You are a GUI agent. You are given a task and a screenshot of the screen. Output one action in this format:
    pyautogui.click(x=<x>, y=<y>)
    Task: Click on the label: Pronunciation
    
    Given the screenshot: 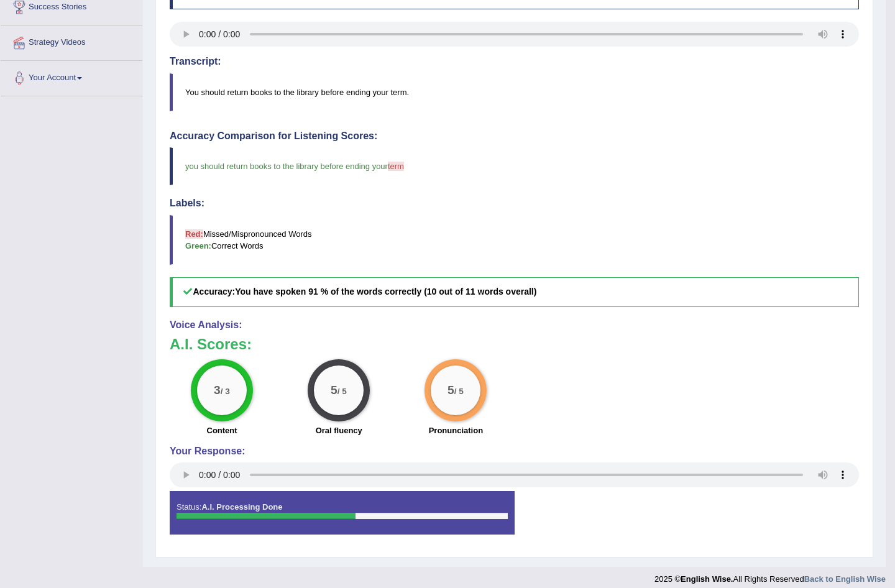 What is the action you would take?
    pyautogui.click(x=456, y=430)
    